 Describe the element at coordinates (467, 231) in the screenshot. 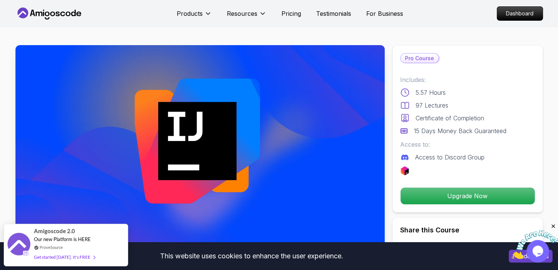

I see `h2: Share this Course` at that location.